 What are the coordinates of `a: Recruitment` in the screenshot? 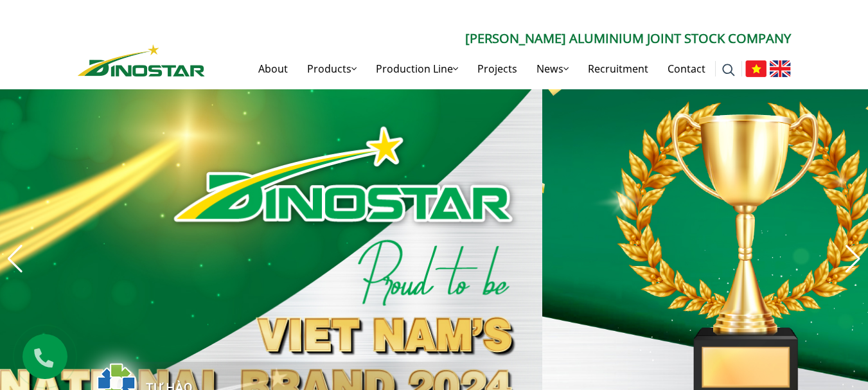 It's located at (618, 68).